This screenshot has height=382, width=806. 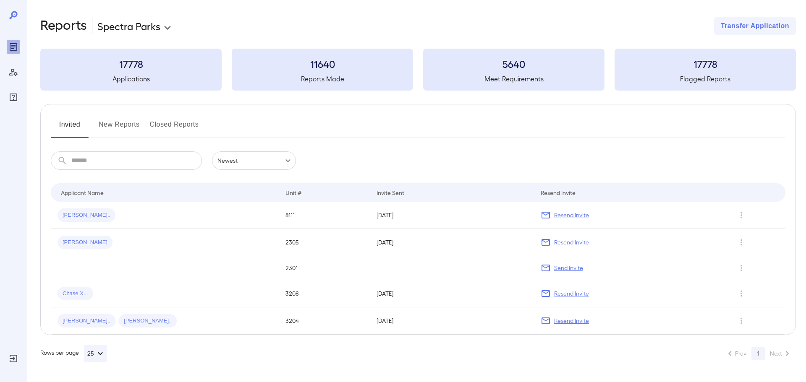 What do you see at coordinates (70, 128) in the screenshot?
I see `button: Invited` at bounding box center [70, 128].